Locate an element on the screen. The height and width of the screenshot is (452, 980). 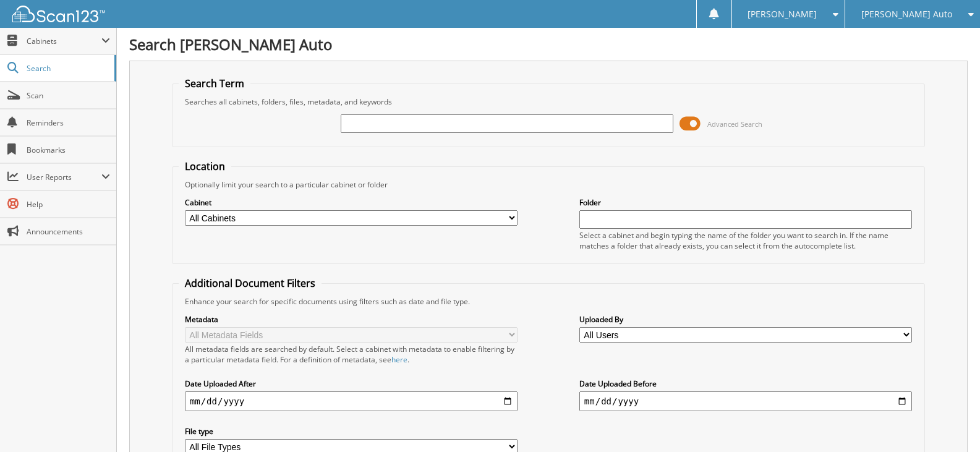
label: Date Uploaded After is located at coordinates (351, 383).